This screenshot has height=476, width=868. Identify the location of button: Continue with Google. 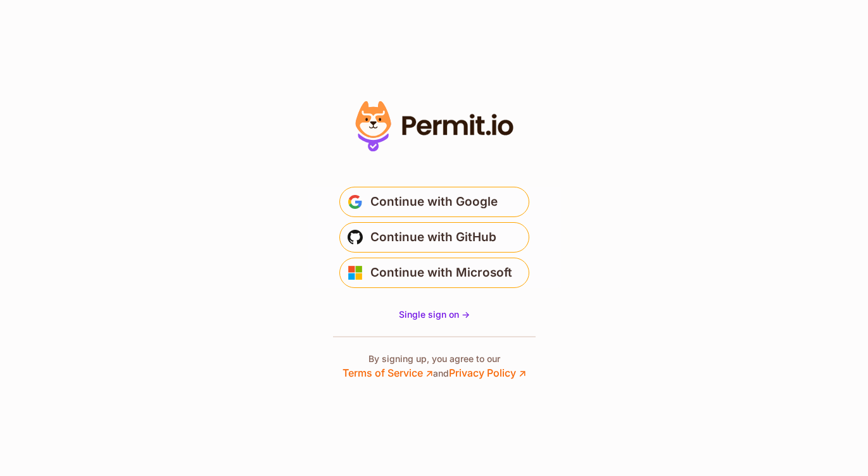
(434, 201).